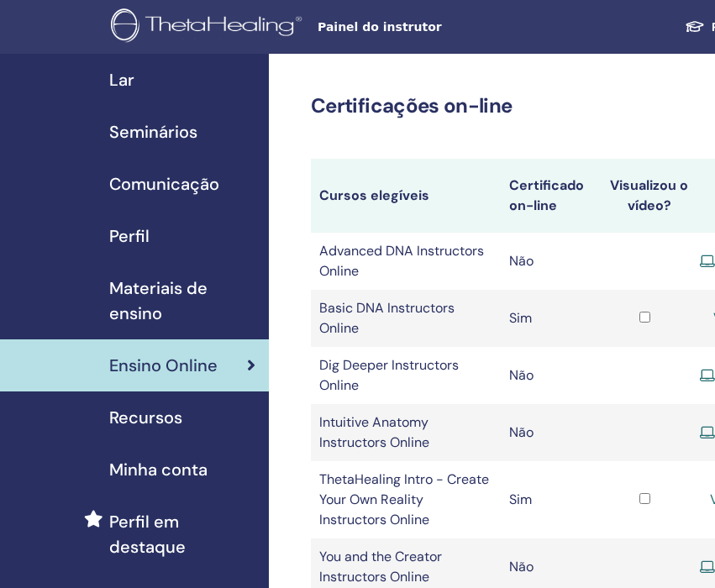 The image size is (715, 588). Describe the element at coordinates (405, 318) in the screenshot. I see `td: Basic DNA Instructors Online` at that location.